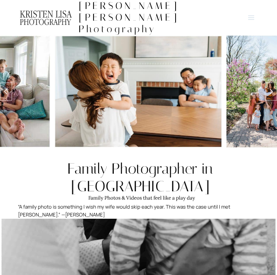  What do you see at coordinates (46, 17) in the screenshot?
I see `img: Kristen Lisa Photography` at bounding box center [46, 17].